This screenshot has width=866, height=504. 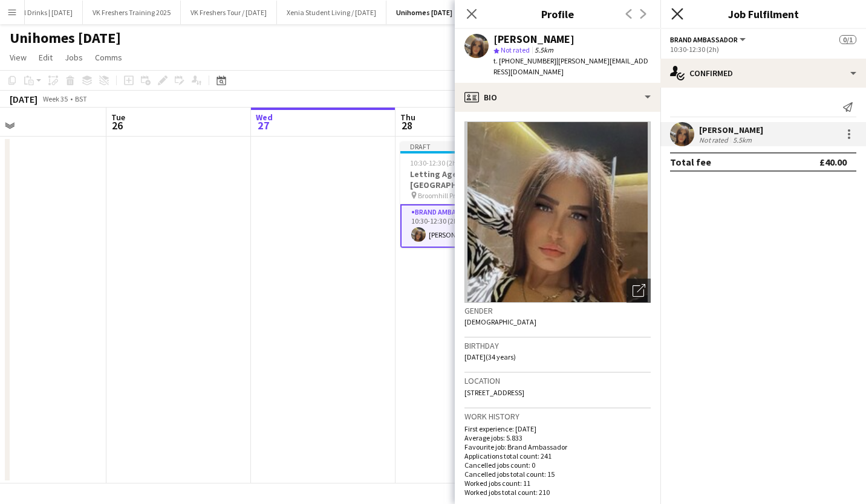 What do you see at coordinates (45, 57) in the screenshot?
I see `a: Edit` at bounding box center [45, 57].